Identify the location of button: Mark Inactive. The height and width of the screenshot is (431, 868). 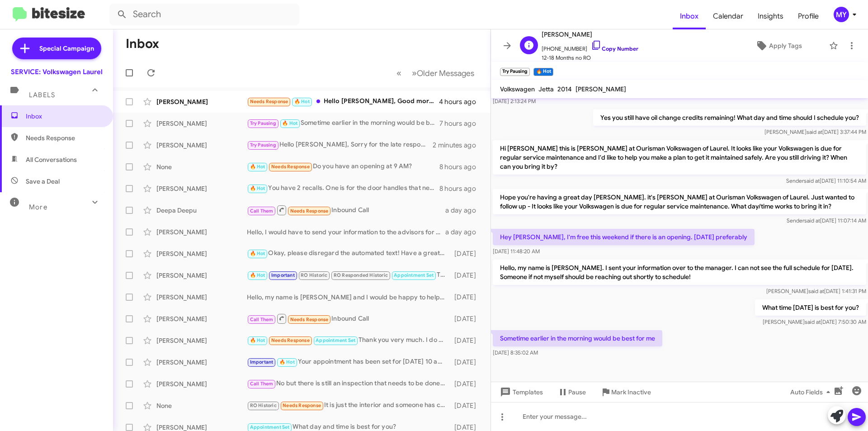
(626, 392).